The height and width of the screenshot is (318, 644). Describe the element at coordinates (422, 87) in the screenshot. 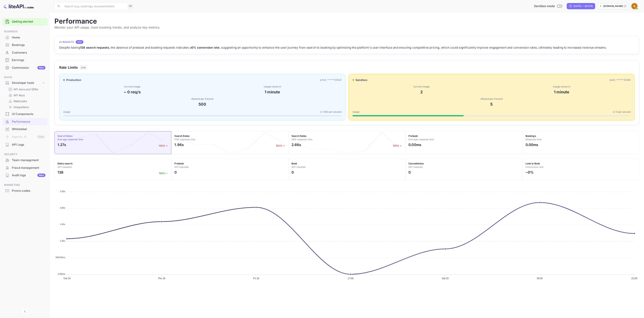

I see `div: Current Usage` at that location.